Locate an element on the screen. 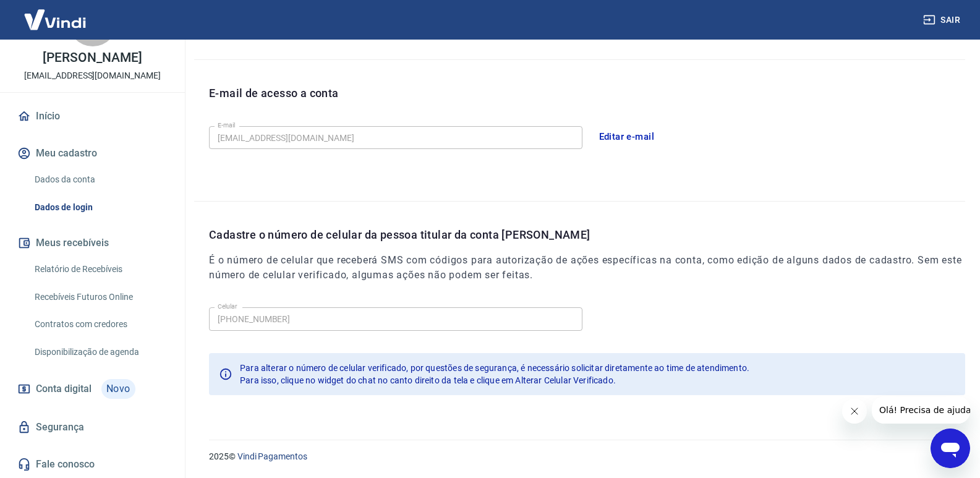 Image resolution: width=980 pixels, height=478 pixels. p: 2025 © is located at coordinates (579, 457).